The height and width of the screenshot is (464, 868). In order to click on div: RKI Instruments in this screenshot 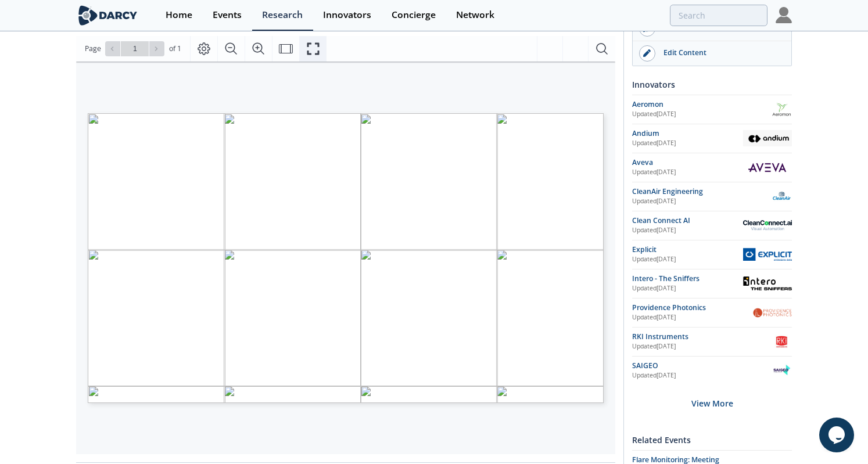, I will do `click(702, 337)`.